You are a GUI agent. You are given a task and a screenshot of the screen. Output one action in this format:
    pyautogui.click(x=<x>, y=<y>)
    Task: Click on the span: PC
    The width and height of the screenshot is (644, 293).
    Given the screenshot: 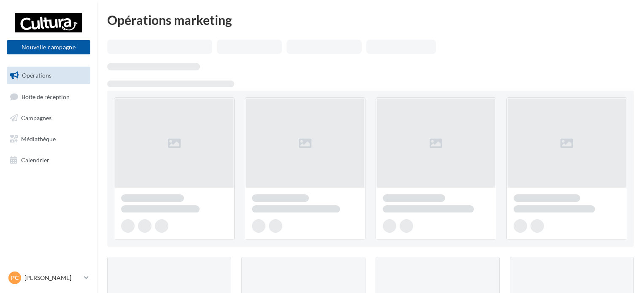 What is the action you would take?
    pyautogui.click(x=15, y=278)
    